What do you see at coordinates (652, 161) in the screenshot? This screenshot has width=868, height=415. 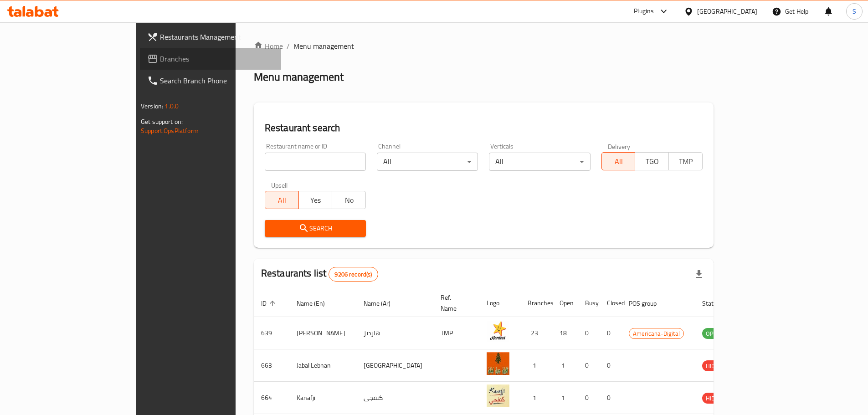 I see `span: TGO` at bounding box center [652, 161].